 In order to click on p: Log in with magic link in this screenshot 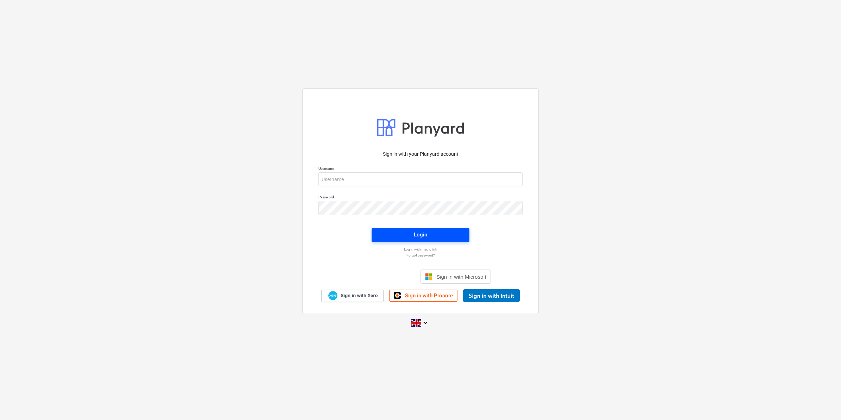, I will do `click(421, 249)`.